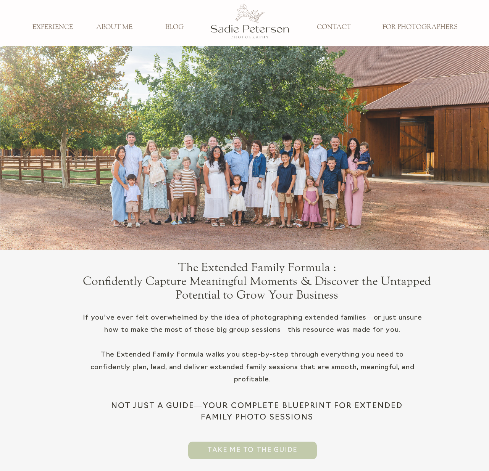  Describe the element at coordinates (174, 27) in the screenshot. I see `a: BLOG` at that location.